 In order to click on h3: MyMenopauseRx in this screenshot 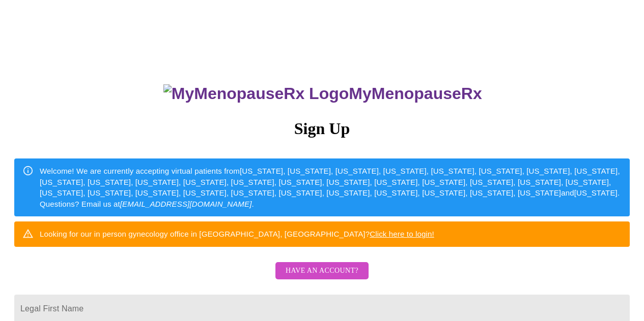, I will do `click(323, 94)`.